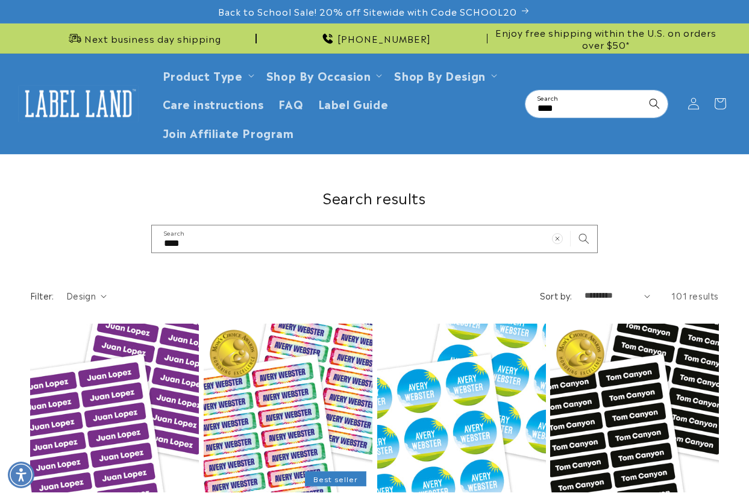 This screenshot has height=496, width=749. I want to click on a: Care instructions, so click(213, 103).